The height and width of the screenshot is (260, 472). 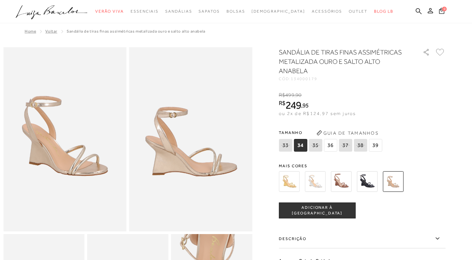 What do you see at coordinates (393, 182) in the screenshot?
I see `img: SANDÁLIA DE TIRAS FINAS ASSIMÉTRICAS METALIZADA OURO E SALTO ALTO ANABELA` at bounding box center [393, 182].